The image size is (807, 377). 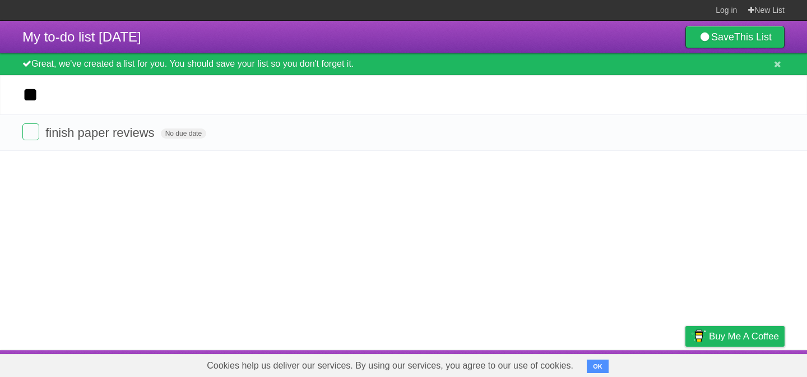 What do you see at coordinates (698, 336) in the screenshot?
I see `img: Buy me a coffee` at bounding box center [698, 336].